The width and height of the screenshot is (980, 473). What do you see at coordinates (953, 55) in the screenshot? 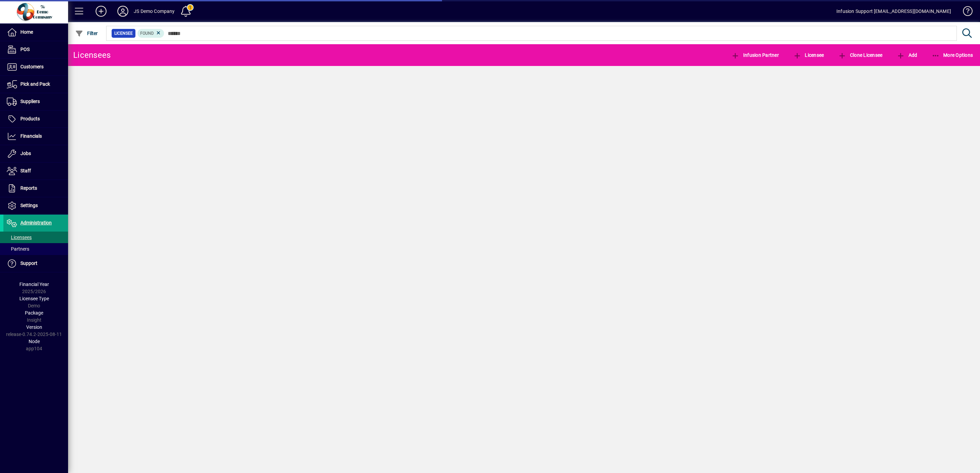
I see `span: More Options` at bounding box center [953, 55].